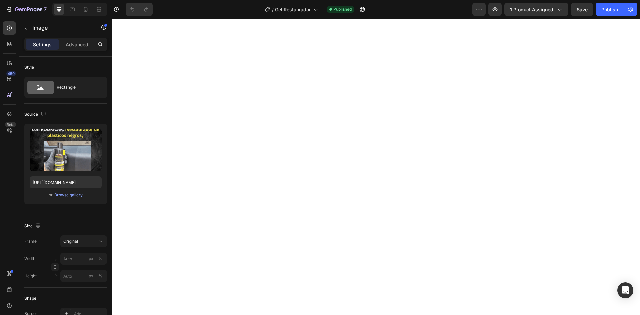  I want to click on button: Save, so click(582, 9).